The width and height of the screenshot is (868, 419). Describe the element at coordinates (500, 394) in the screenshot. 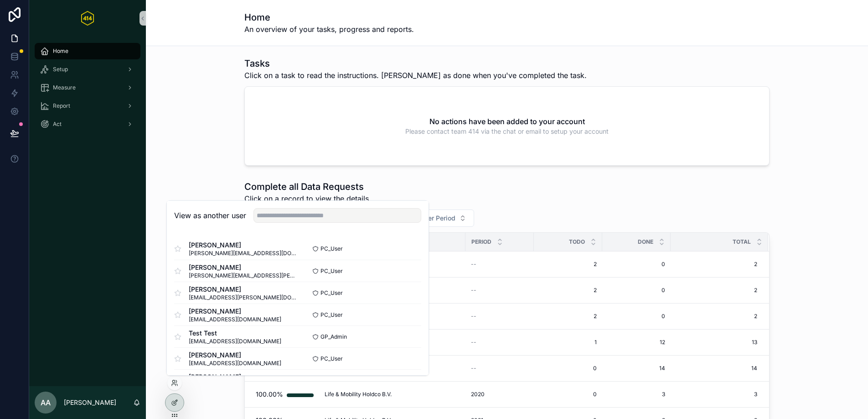

I see `a: 2020` at that location.